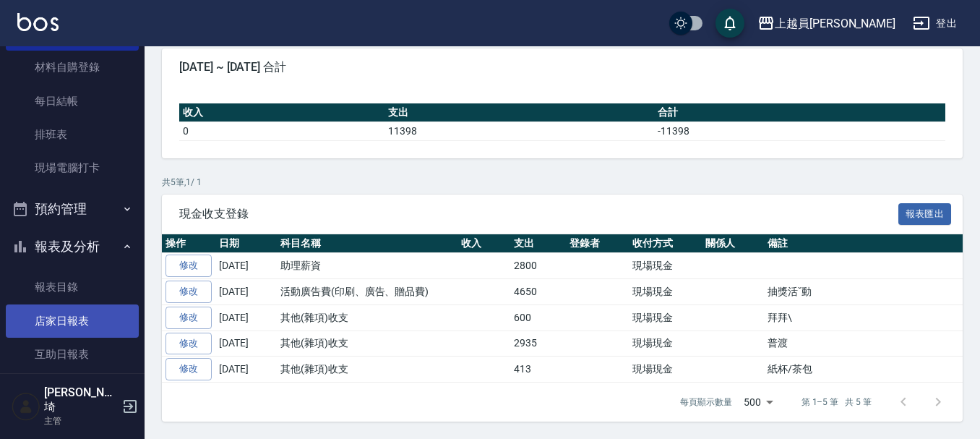 The width and height of the screenshot is (980, 439). Describe the element at coordinates (733, 244) in the screenshot. I see `th: 關係人` at that location.